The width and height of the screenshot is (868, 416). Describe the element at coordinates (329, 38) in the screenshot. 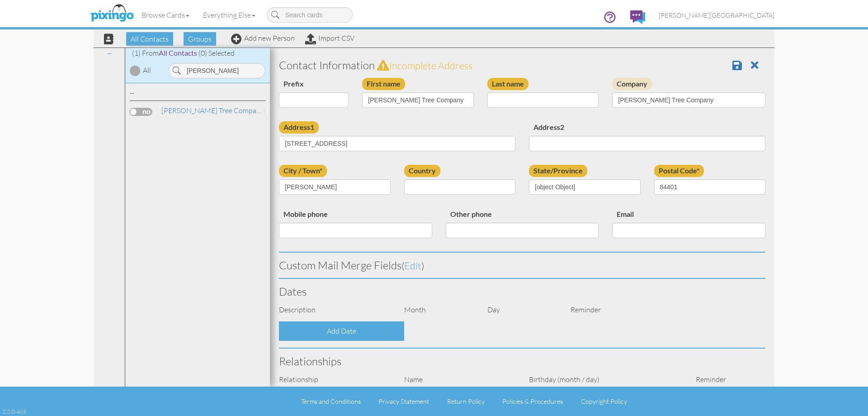

I see `a: Import CSV` at that location.